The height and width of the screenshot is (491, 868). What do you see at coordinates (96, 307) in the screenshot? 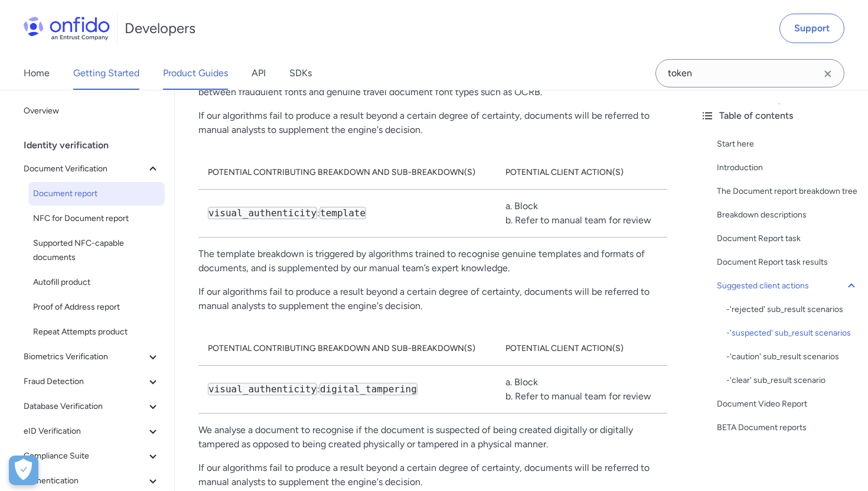
I see `a: Proof of Address report` at bounding box center [96, 307].